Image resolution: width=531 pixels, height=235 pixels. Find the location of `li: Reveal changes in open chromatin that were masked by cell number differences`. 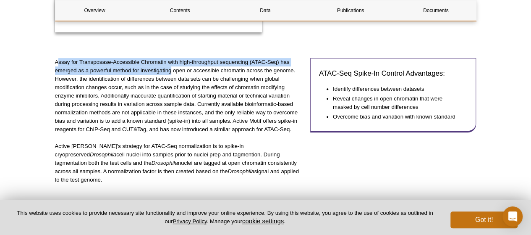

li: Reveal changes in open chromatin that were masked by cell number differences is located at coordinates (396, 103).